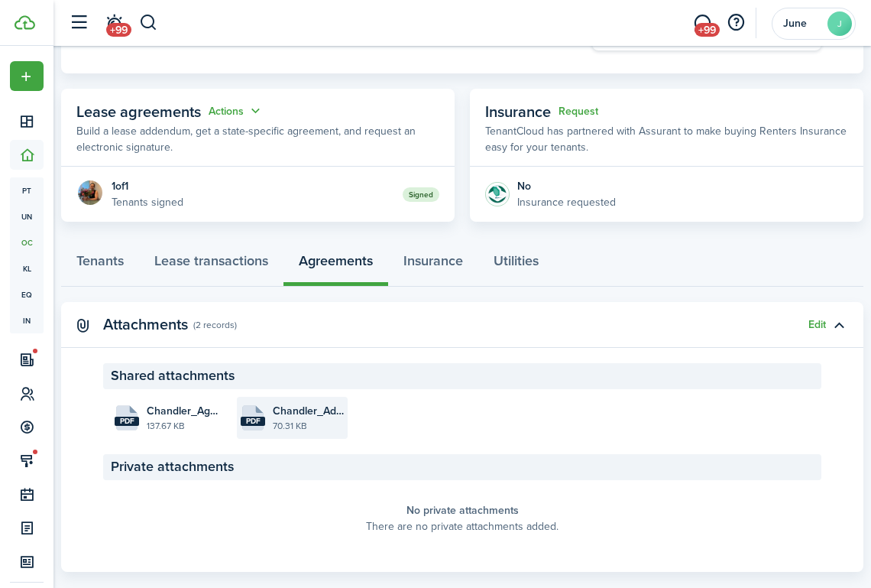 This screenshot has width=871, height=588. What do you see at coordinates (236, 110) in the screenshot?
I see `button: Actions` at bounding box center [236, 110].